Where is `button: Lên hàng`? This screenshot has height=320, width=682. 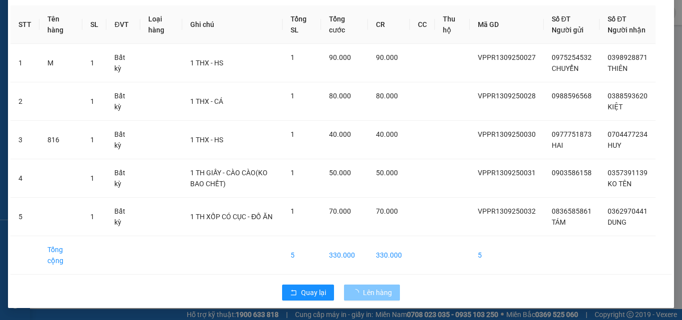 button: Lên hàng is located at coordinates (372, 293).